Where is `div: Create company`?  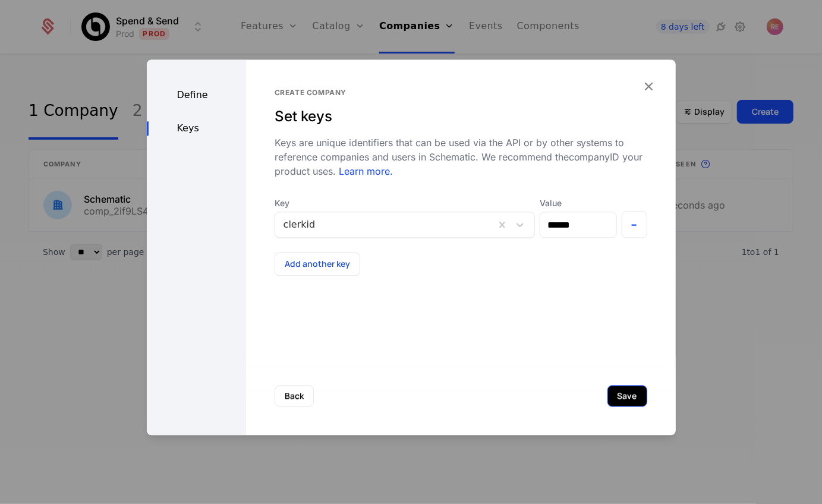
div: Create company is located at coordinates (461, 93).